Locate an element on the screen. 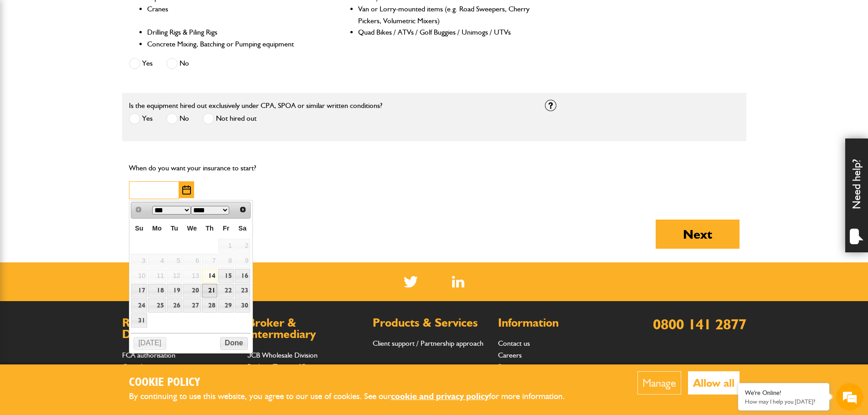 This screenshot has height=415, width=868. span: Friday is located at coordinates (226, 229).